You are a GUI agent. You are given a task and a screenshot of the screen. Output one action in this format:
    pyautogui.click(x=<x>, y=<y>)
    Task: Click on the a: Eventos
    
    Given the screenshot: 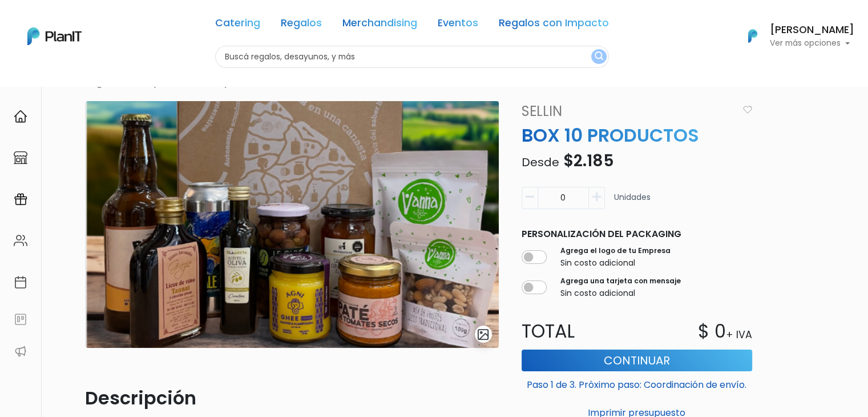 What is the action you would take?
    pyautogui.click(x=458, y=25)
    